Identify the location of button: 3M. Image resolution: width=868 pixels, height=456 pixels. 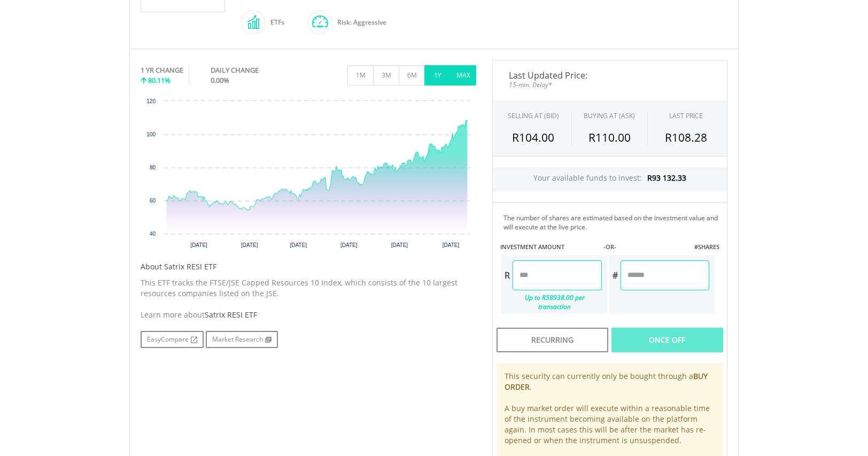
(386, 75).